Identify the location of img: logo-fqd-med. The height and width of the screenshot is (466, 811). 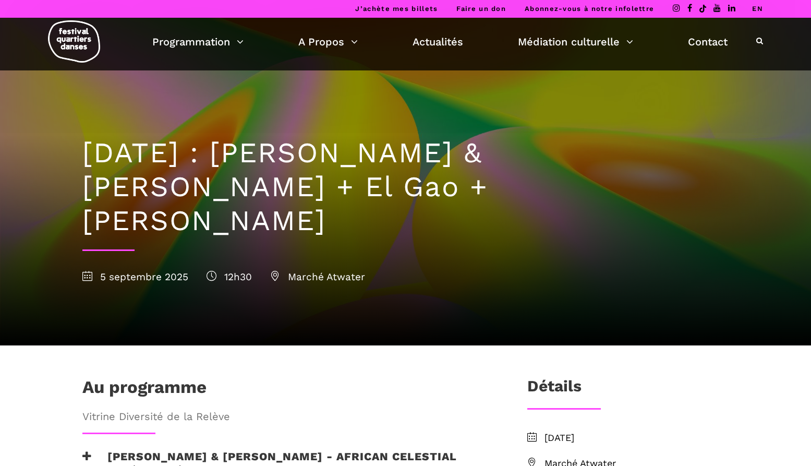
(74, 41).